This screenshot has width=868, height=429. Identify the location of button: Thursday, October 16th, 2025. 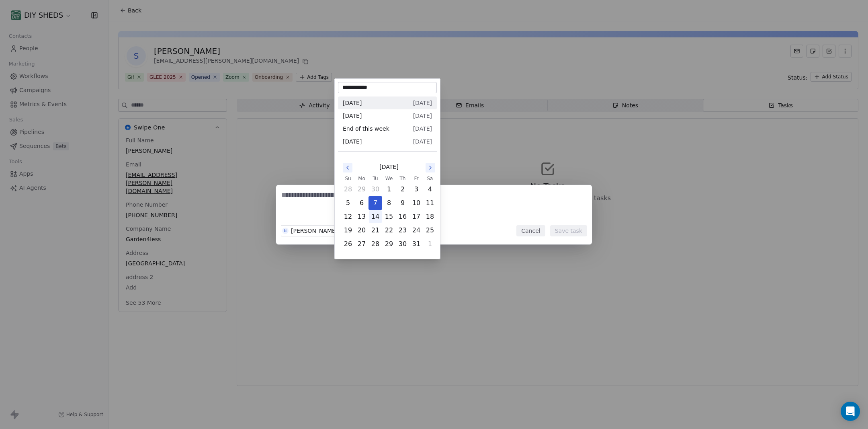
(402, 217).